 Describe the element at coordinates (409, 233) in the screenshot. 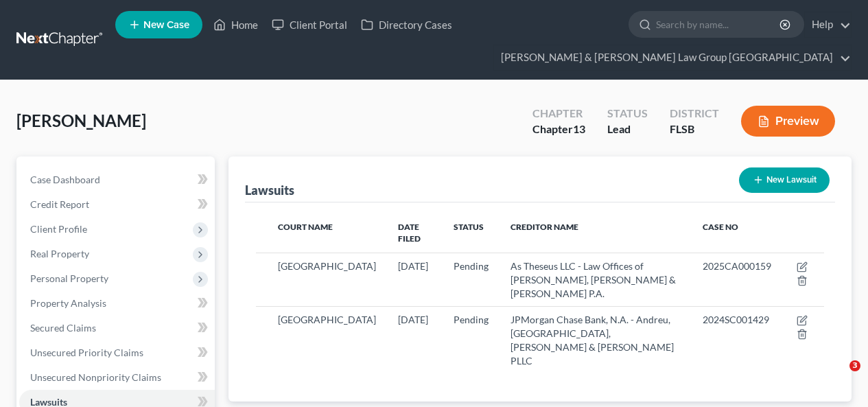

I see `span: Date Filed` at that location.